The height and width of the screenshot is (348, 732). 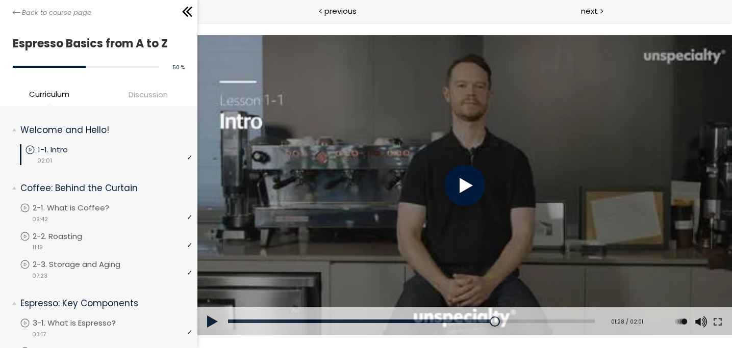 What do you see at coordinates (84, 323) in the screenshot?
I see `p: 3-1. What is Espresso?` at bounding box center [84, 323].